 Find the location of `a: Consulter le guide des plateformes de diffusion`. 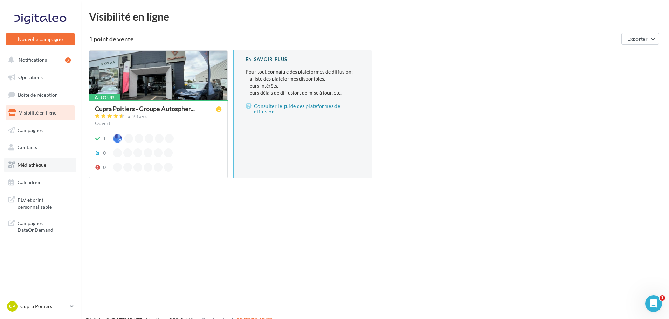

a: Consulter le guide des plateformes de diffusion is located at coordinates (303, 109).